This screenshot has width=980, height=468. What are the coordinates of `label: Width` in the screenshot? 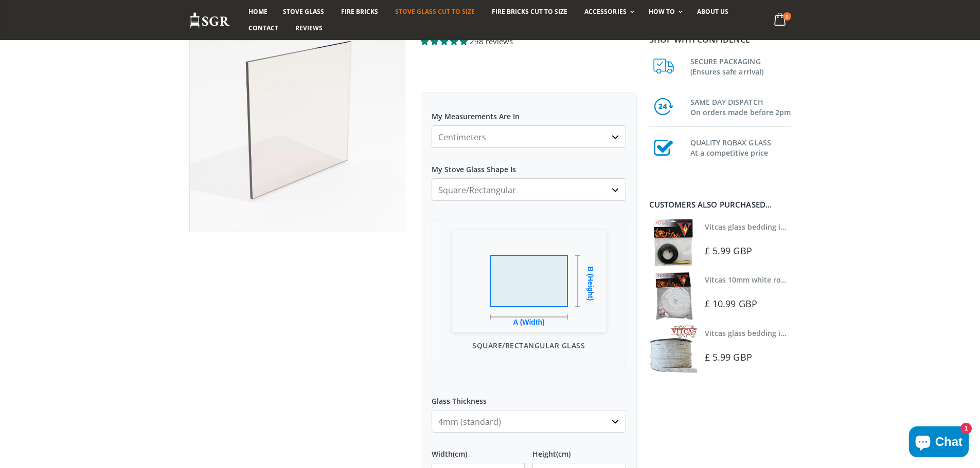 It's located at (478, 450).